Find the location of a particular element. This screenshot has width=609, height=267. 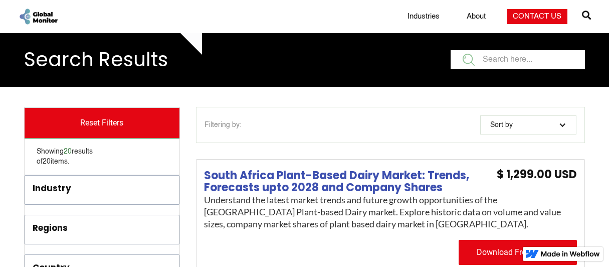

a: home is located at coordinates (38, 17).